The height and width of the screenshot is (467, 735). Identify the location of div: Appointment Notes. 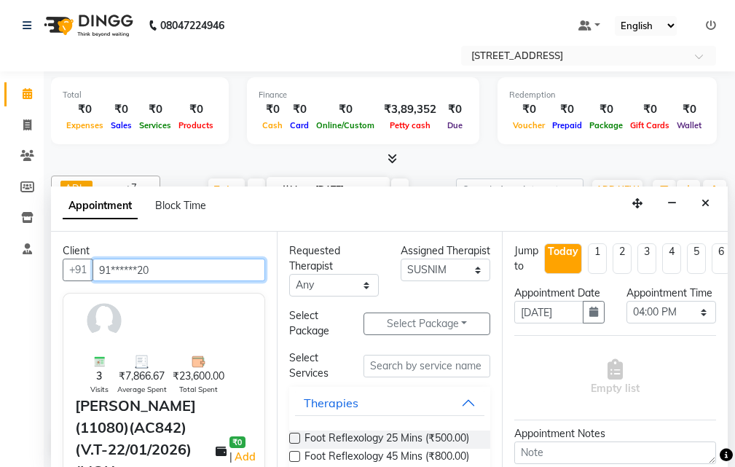
(615, 433).